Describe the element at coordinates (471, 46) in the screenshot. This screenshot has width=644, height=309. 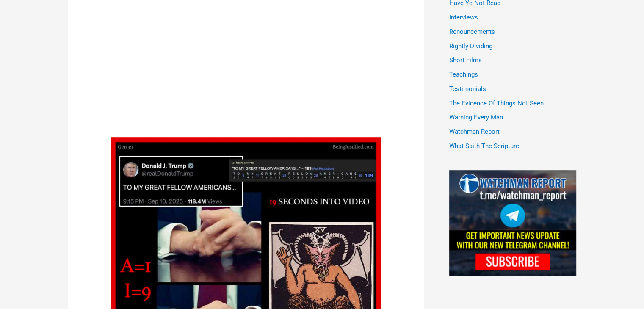
I see `a: Rightly Dividing` at that location.